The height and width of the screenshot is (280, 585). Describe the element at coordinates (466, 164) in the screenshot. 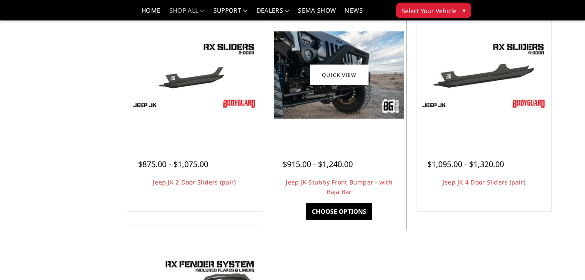

I see `span: $1,095.00 - $1,320.00` at that location.